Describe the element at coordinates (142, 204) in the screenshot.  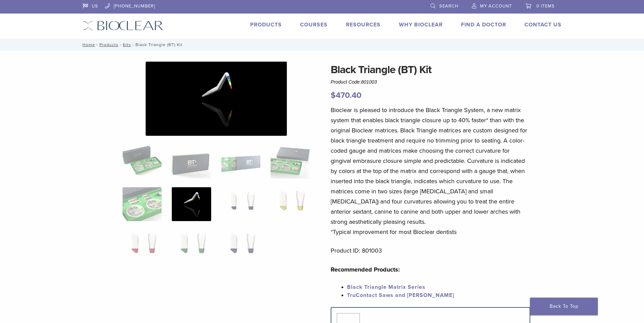
I see `img: Black Triangle (BT) Kit - Image 5` at that location.